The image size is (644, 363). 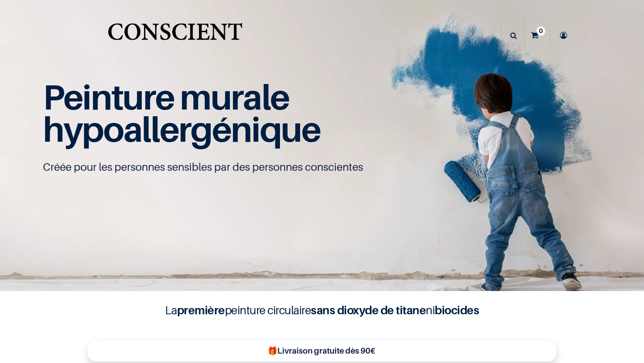 What do you see at coordinates (182, 128) in the screenshot?
I see `span: hypoallergénique` at bounding box center [182, 128].